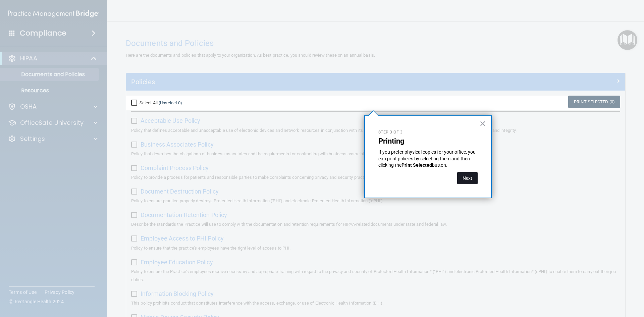 This screenshot has width=644, height=317. Describe the element at coordinates (428, 132) in the screenshot. I see `p: Step 3 of 3` at that location.